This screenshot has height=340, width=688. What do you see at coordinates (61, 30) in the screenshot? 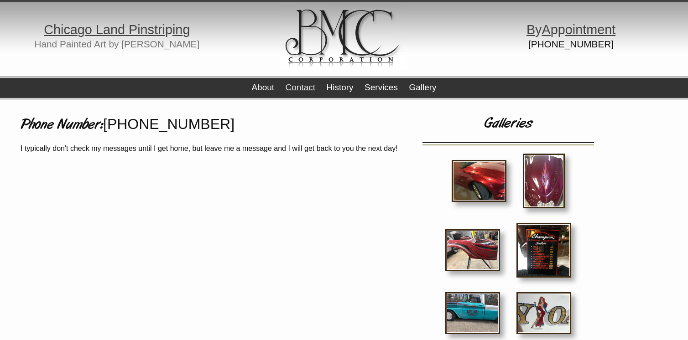
I see `span: Chica` at bounding box center [61, 30].